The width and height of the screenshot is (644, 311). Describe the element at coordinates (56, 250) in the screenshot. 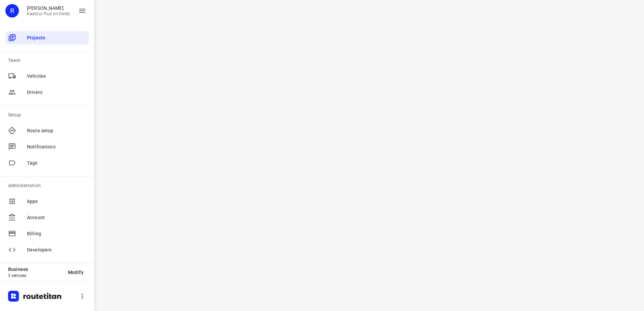

I see `span: Developers` at that location.